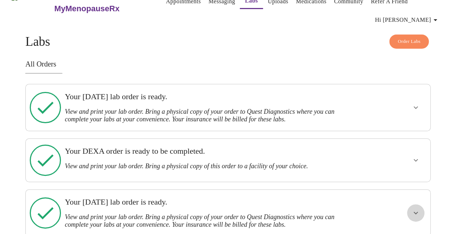 This screenshot has width=456, height=234. What do you see at coordinates (228, 42) in the screenshot?
I see `h4: Labs` at bounding box center [228, 42].